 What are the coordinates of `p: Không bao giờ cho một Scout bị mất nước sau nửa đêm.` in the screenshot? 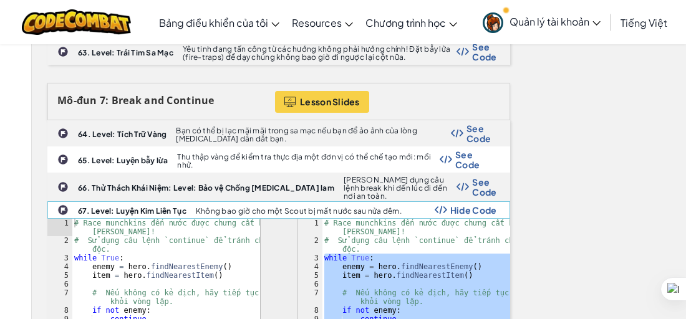 It's located at (299, 211).